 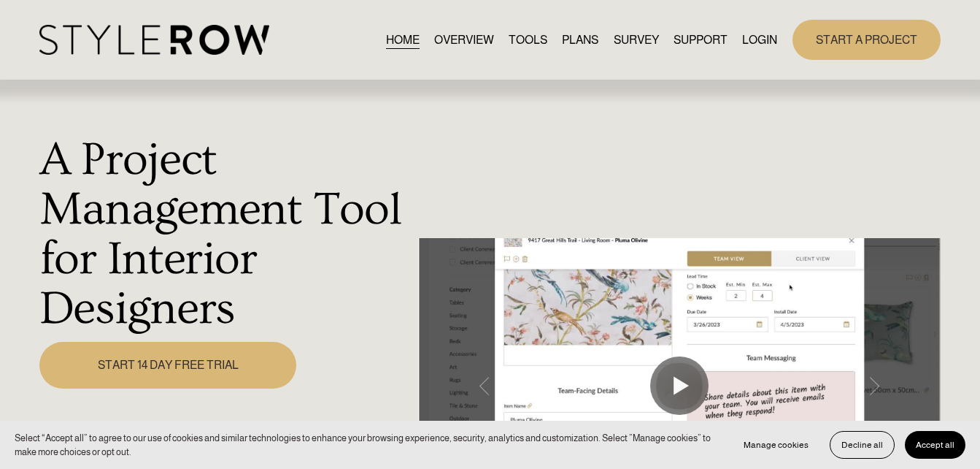 What do you see at coordinates (701, 39) in the screenshot?
I see `a: folder dropdown` at bounding box center [701, 39].